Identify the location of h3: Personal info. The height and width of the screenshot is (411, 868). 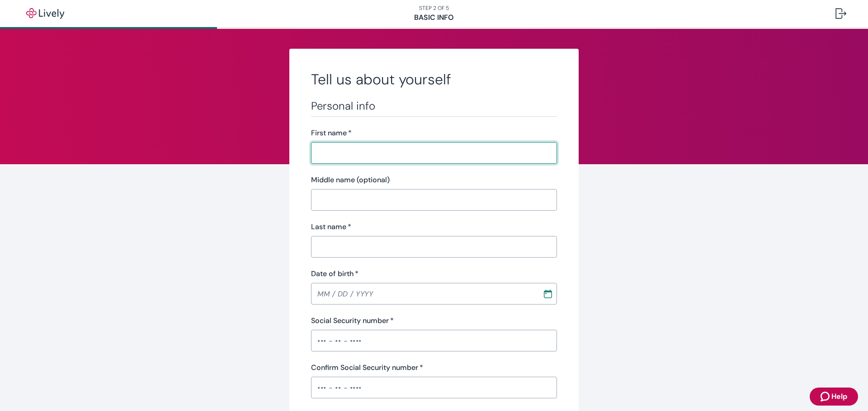
(434, 106).